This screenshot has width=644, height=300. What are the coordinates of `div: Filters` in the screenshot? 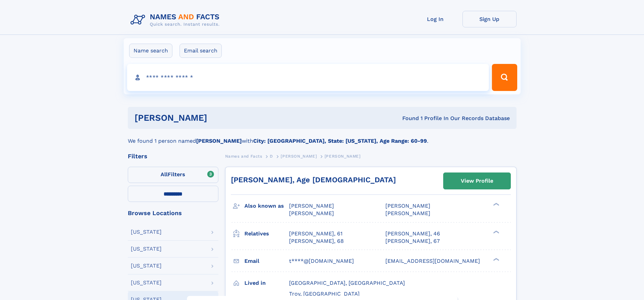 It's located at (174, 156).